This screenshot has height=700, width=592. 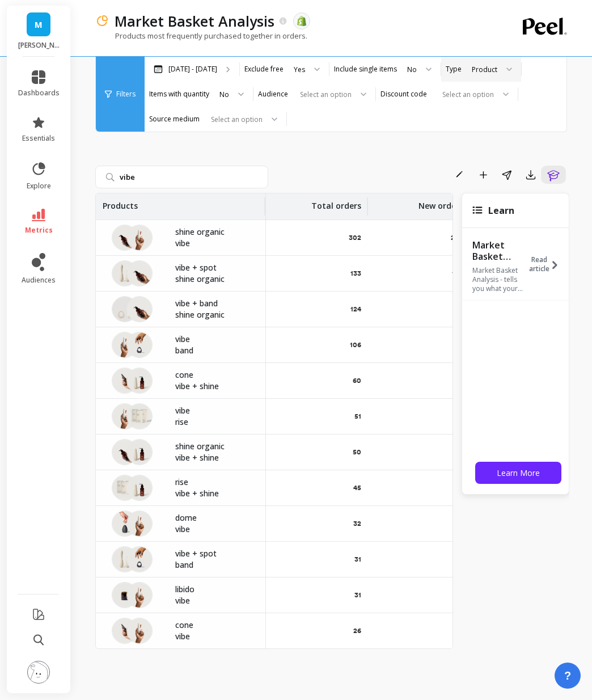 What do you see at coordinates (201, 36) in the screenshot?
I see `p: Products most frequently purchased together in orders.` at bounding box center [201, 36].